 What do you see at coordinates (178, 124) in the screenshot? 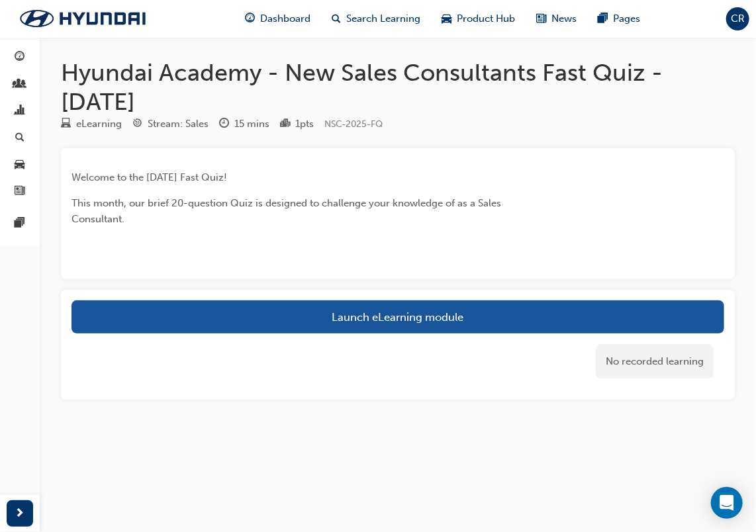
I see `div: Stream: Sales` at bounding box center [178, 124].